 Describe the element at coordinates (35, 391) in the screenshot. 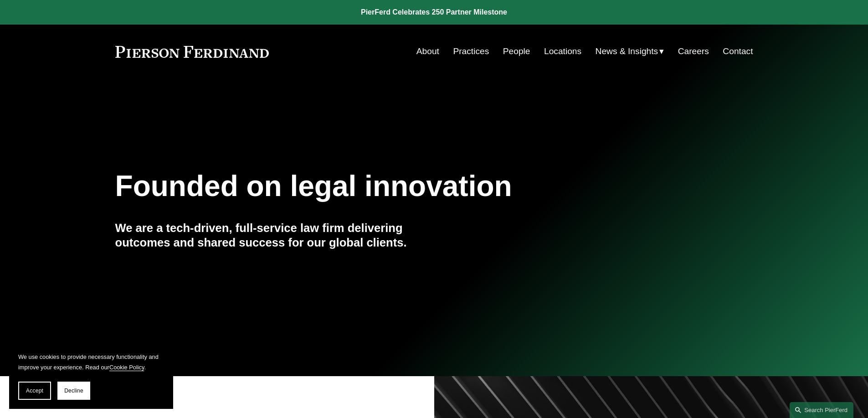

I see `button: Accept` at that location.